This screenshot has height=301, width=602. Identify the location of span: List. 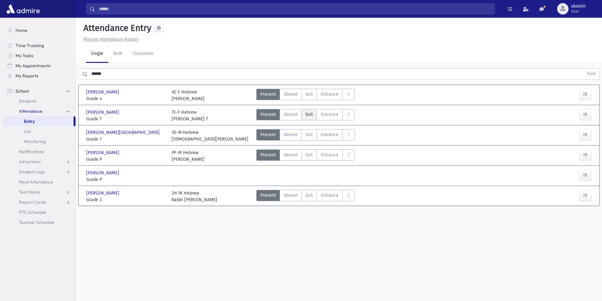
(28, 131).